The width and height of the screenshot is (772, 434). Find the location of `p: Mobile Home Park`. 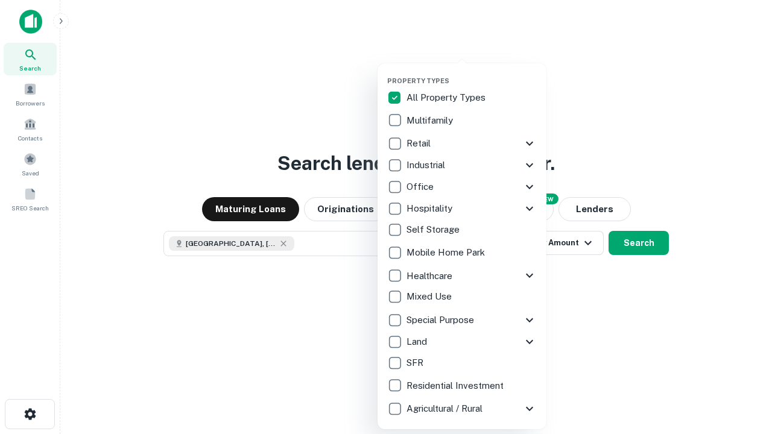

p: Mobile Home Park is located at coordinates (447, 253).